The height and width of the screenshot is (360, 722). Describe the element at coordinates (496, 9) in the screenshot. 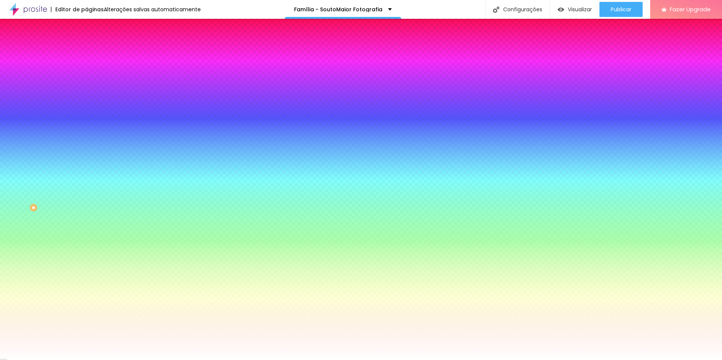

I see `img: Icone` at that location.